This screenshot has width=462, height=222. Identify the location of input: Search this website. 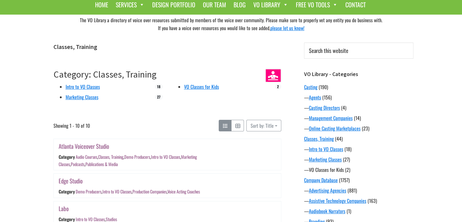
(359, 50).